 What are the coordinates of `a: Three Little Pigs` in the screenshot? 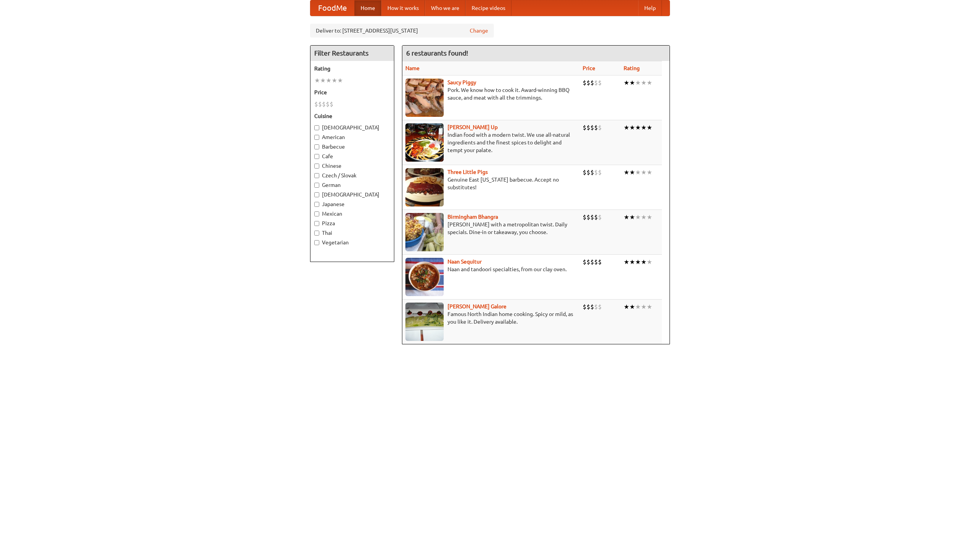 It's located at (468, 172).